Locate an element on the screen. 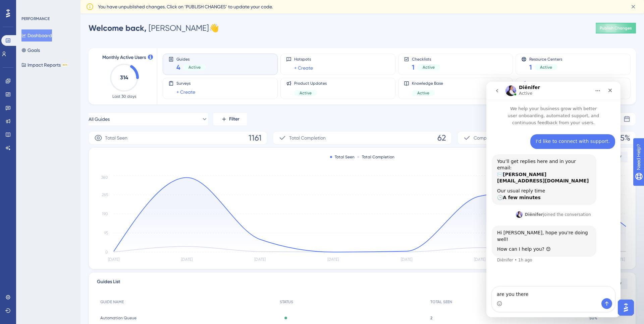 This screenshot has width=644, height=324. tspan: 285 is located at coordinates (105, 195).